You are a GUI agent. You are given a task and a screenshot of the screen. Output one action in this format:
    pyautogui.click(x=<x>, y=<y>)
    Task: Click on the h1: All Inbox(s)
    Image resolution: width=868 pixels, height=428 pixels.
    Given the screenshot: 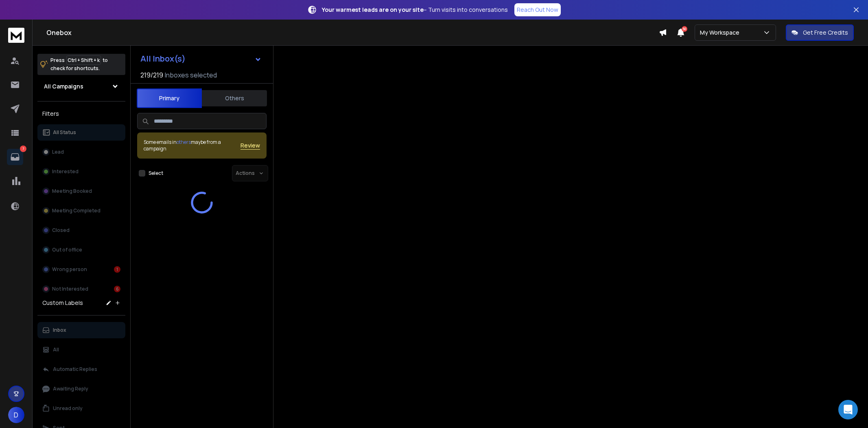 What is the action you would take?
    pyautogui.click(x=163, y=59)
    